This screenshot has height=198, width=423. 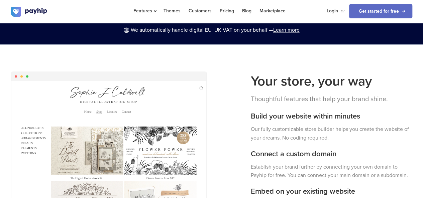 I want to click on h3: Embed on your existing website, so click(x=332, y=192).